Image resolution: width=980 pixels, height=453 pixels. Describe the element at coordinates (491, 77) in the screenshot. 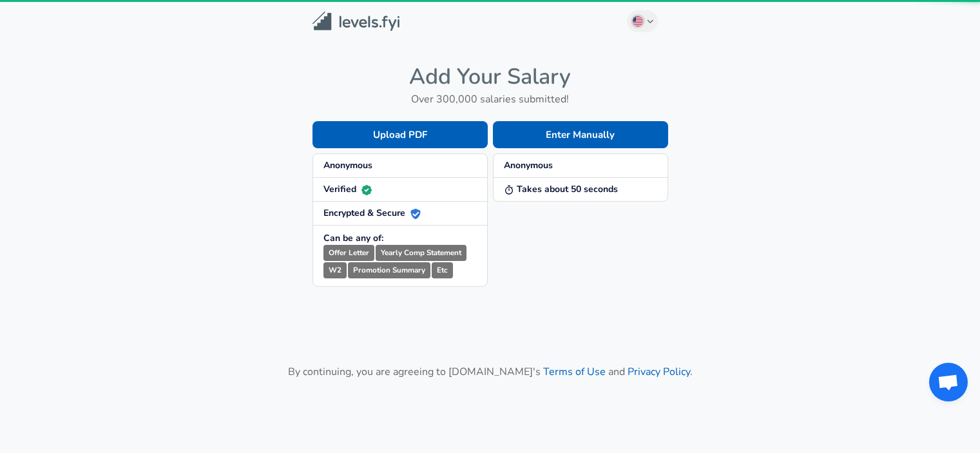

I see `h4: Add Your Salary` at that location.